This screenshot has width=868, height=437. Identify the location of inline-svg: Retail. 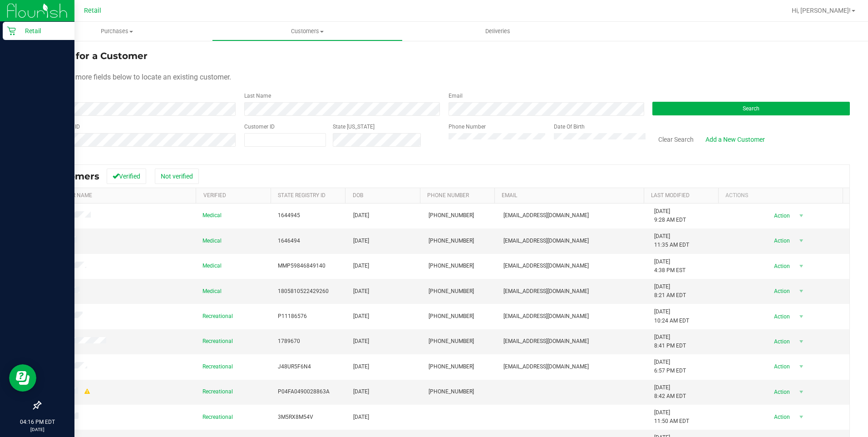
(12, 31).